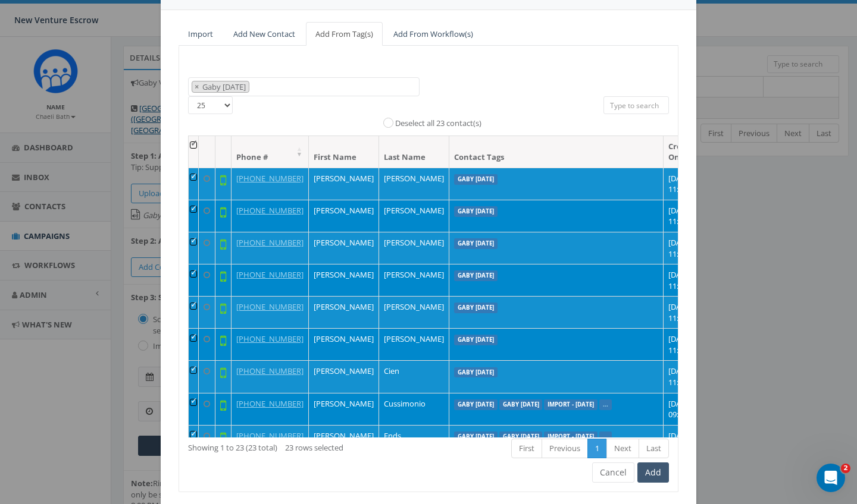 This screenshot has width=857, height=504. I want to click on span: 2, so click(845, 469).